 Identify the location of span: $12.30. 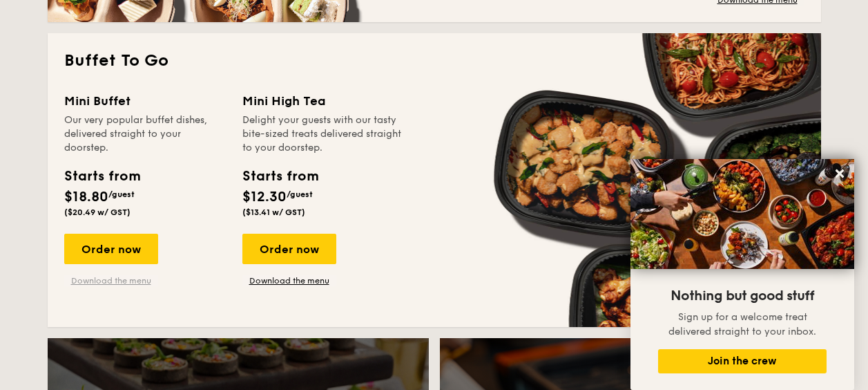
(265, 197).